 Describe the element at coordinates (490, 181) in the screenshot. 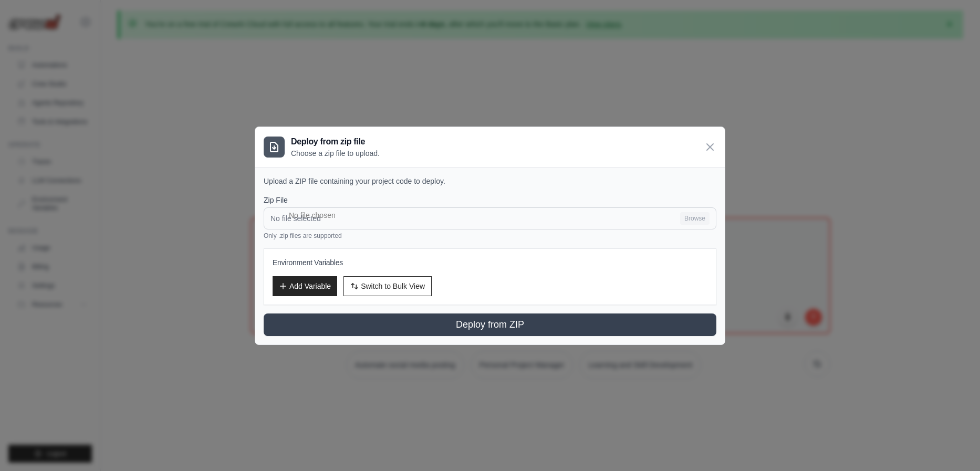

I see `p: Upload a ZIP file containing your project code to deploy.` at that location.